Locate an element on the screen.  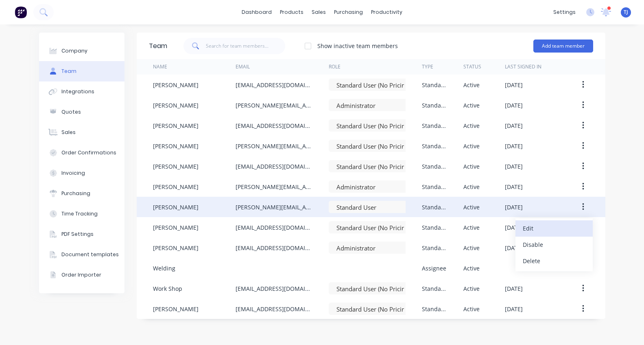
button: Company is located at coordinates (82, 51).